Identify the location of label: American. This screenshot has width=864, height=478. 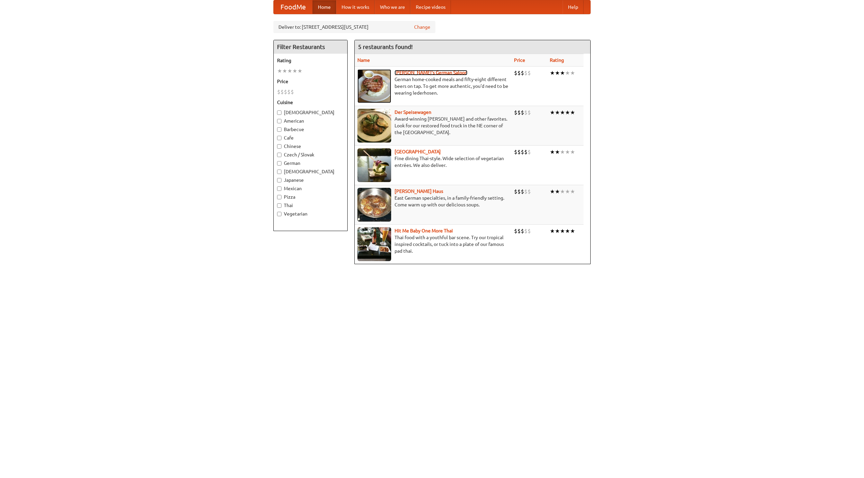
(311, 121).